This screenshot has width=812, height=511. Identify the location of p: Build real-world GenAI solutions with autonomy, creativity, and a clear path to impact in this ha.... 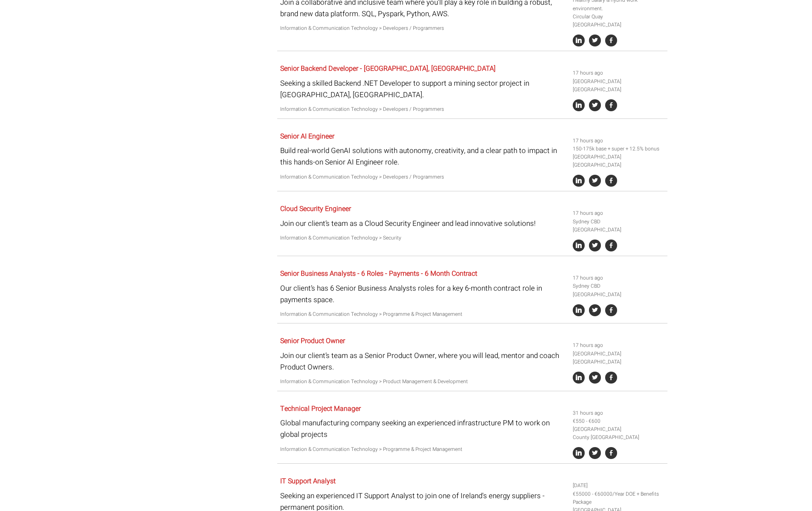
(423, 156).